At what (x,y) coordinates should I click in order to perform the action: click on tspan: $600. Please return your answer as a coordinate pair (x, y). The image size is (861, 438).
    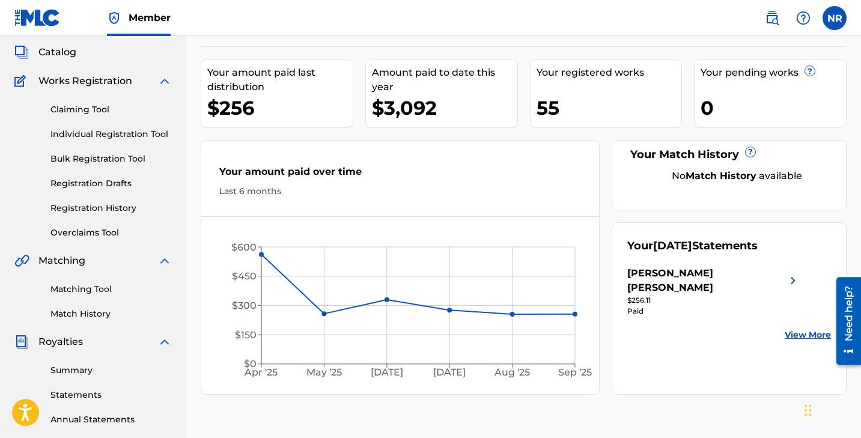
    Looking at the image, I should click on (244, 247).